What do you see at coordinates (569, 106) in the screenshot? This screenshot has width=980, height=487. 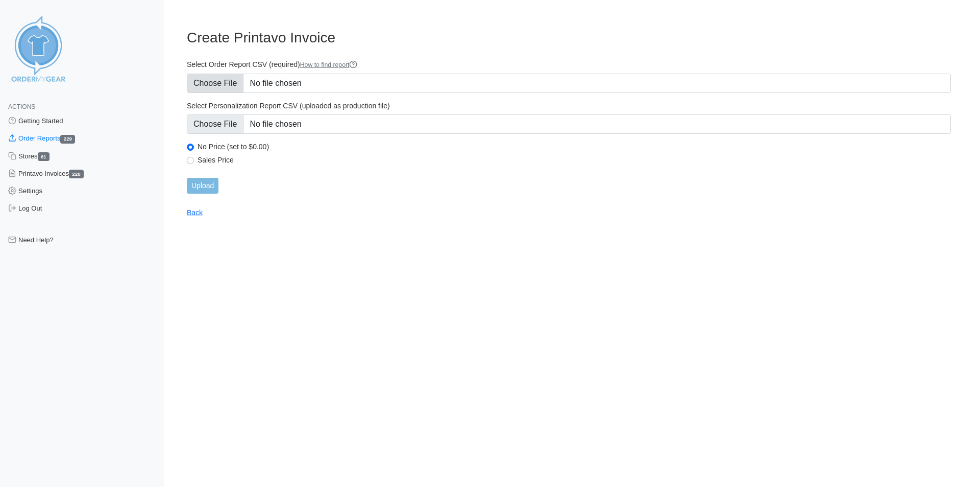 I see `label: Select Personalization Report CSV (uploaded as production file)` at bounding box center [569, 106].